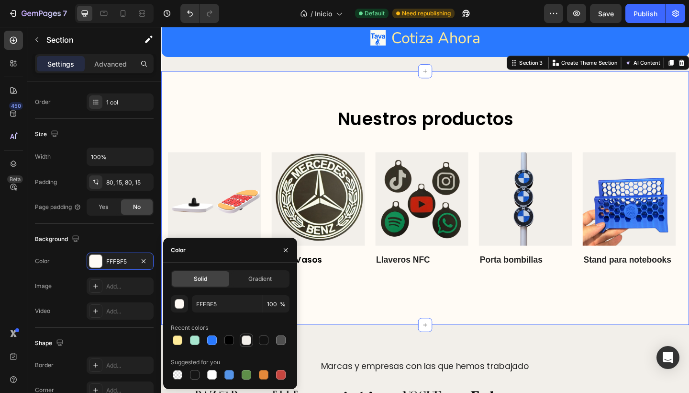 This screenshot has height=393, width=689. Describe the element at coordinates (606, 13) in the screenshot. I see `button: Save` at that location.